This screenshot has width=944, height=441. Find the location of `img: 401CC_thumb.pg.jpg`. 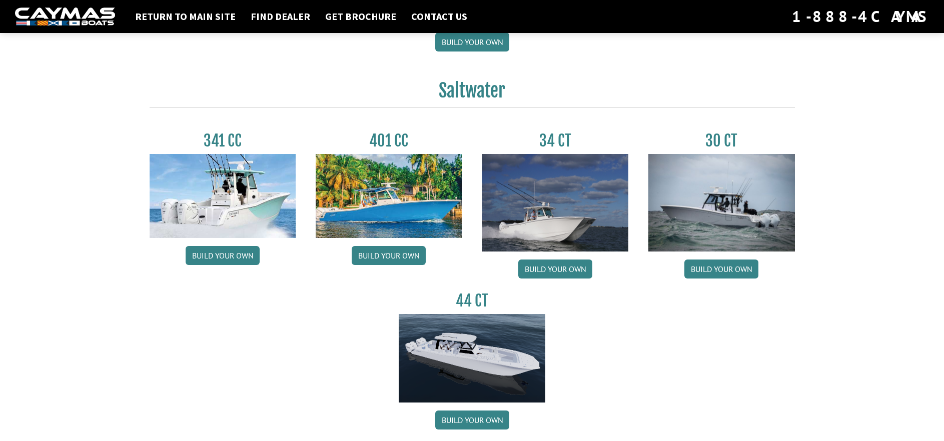

img: 401CC_thumb.pg.jpg is located at coordinates (389, 196).